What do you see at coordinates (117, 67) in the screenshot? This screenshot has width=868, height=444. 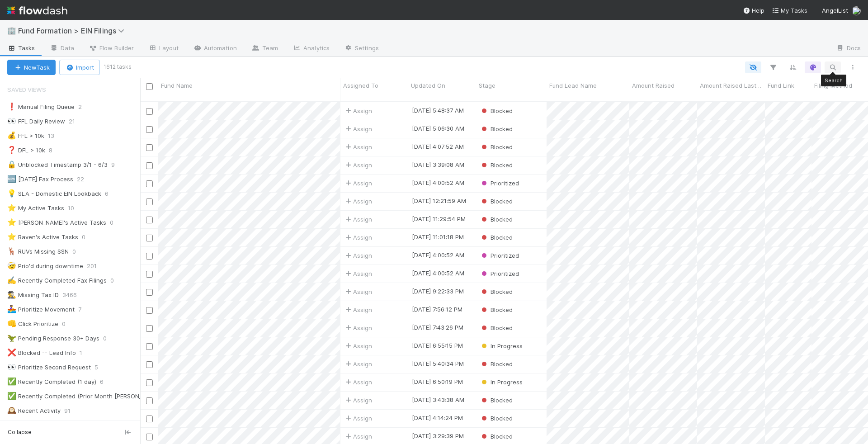 I see `small: 1612 tasks` at bounding box center [117, 67].